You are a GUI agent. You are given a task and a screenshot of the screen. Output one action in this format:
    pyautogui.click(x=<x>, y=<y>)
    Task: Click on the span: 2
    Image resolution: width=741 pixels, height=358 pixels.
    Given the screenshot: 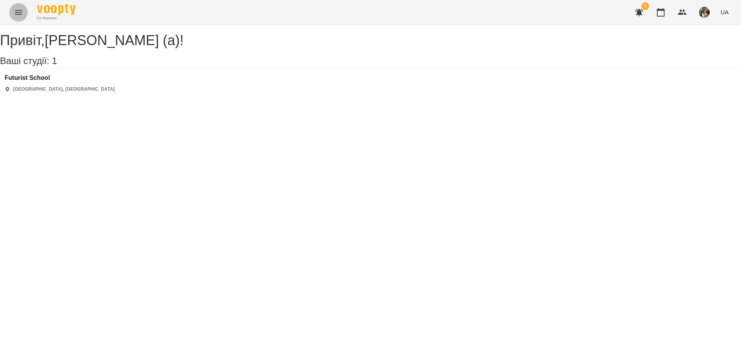 What is the action you would take?
    pyautogui.click(x=645, y=6)
    